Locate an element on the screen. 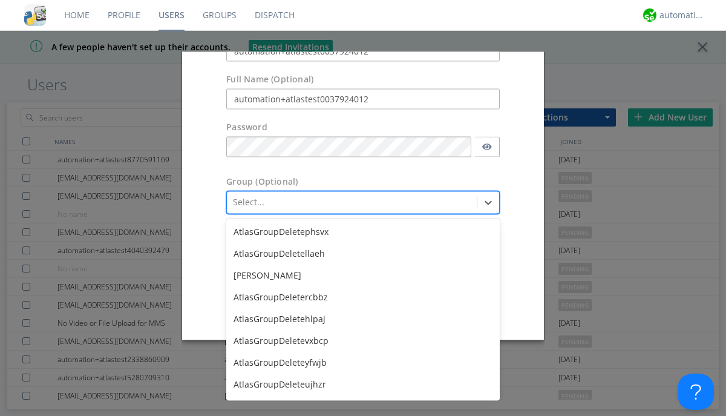 This screenshot has width=726, height=416. img: cddb5a64eb264b2086981ab96f4c1ba7 is located at coordinates (35, 15).